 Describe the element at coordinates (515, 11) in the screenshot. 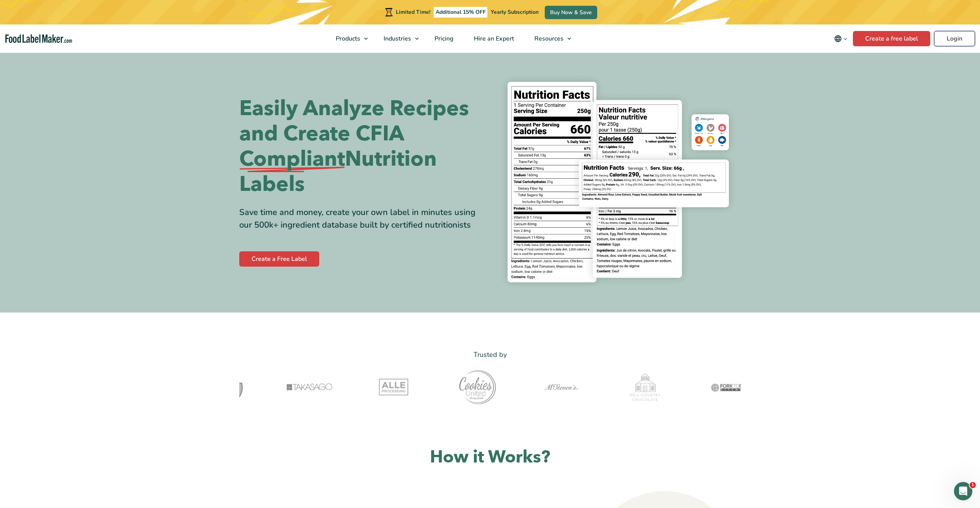

I see `span: Yearly Subscription` at that location.